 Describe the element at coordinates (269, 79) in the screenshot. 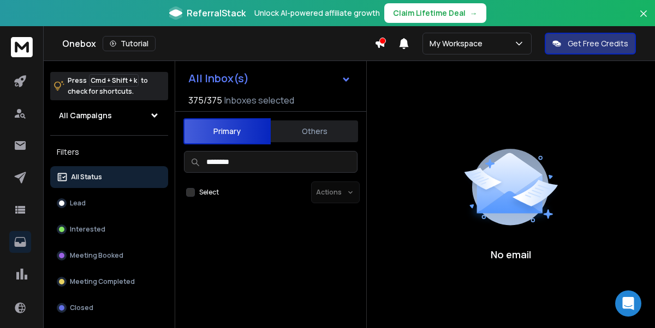

I see `button: All Inbox(s)` at that location.